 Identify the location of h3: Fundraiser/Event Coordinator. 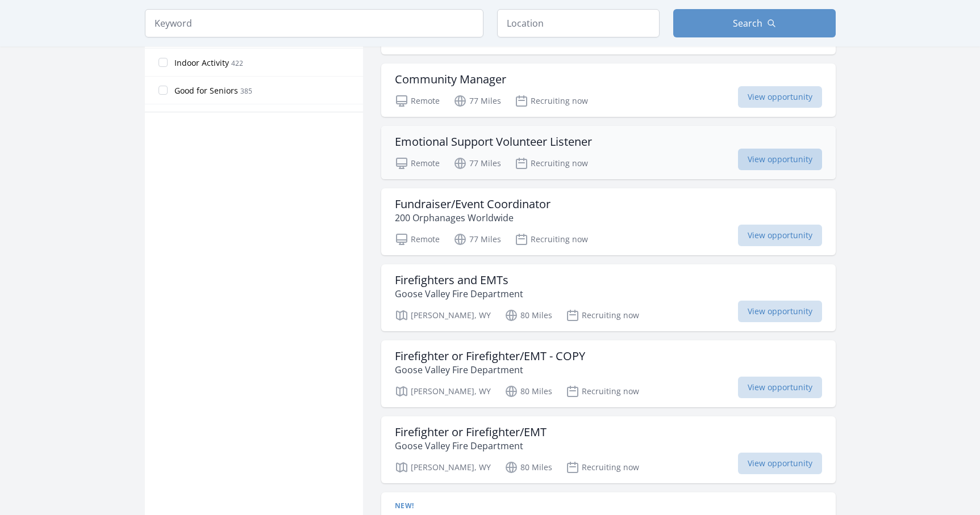
(472, 204).